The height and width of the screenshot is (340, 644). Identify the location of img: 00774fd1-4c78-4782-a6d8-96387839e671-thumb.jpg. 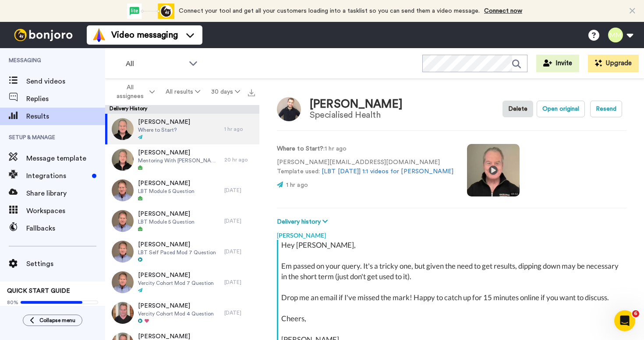
(123, 252).